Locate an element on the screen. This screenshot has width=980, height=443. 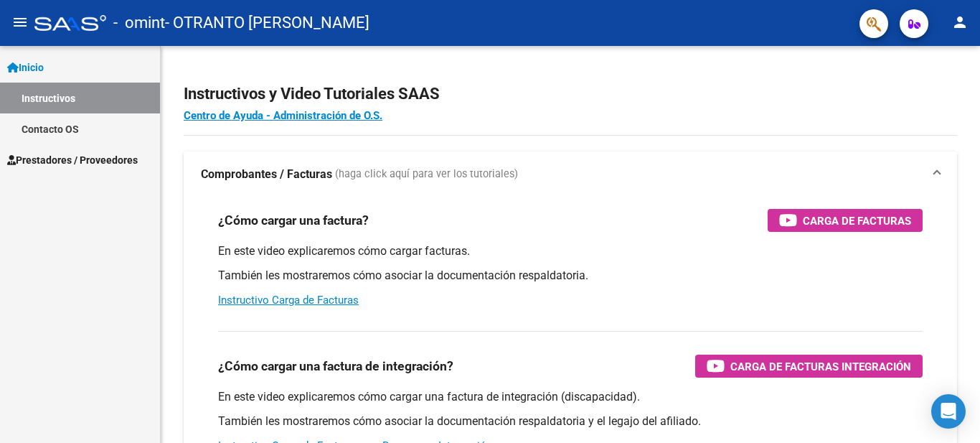
a: Instructivo Carga de Facturas is located at coordinates (288, 300).